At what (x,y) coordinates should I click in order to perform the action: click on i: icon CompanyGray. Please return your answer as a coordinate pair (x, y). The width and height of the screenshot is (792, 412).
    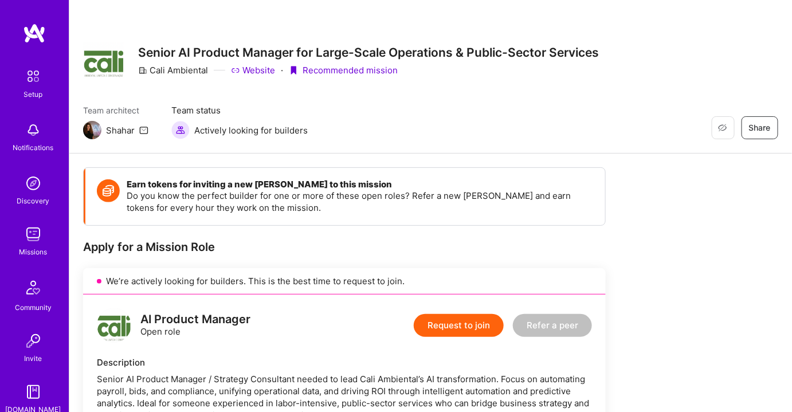
    Looking at the image, I should click on (143, 70).